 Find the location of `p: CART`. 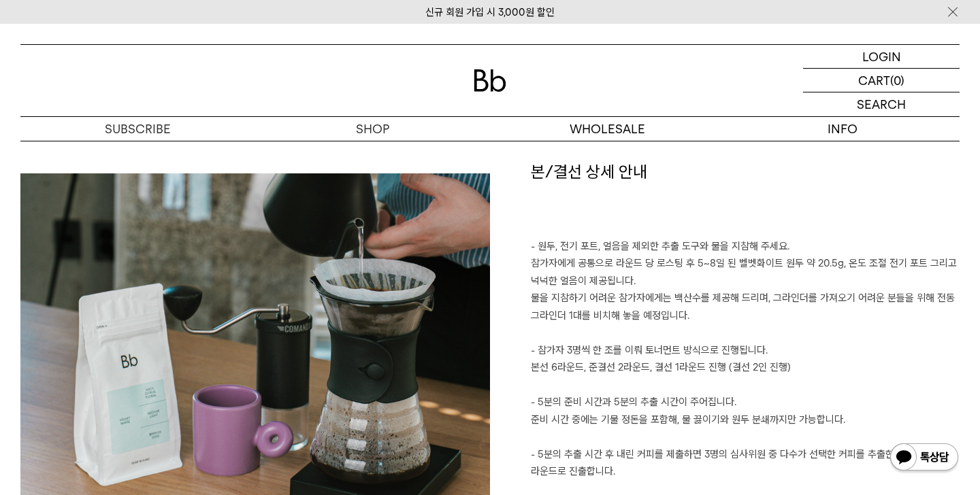

p: CART is located at coordinates (874, 80).